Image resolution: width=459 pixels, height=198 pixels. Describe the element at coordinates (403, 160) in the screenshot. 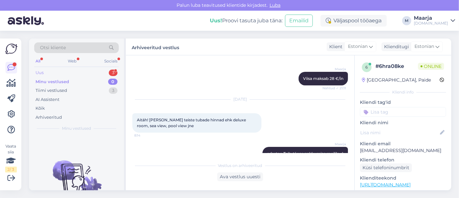

I see `p: Kliendi telefon` at that location.